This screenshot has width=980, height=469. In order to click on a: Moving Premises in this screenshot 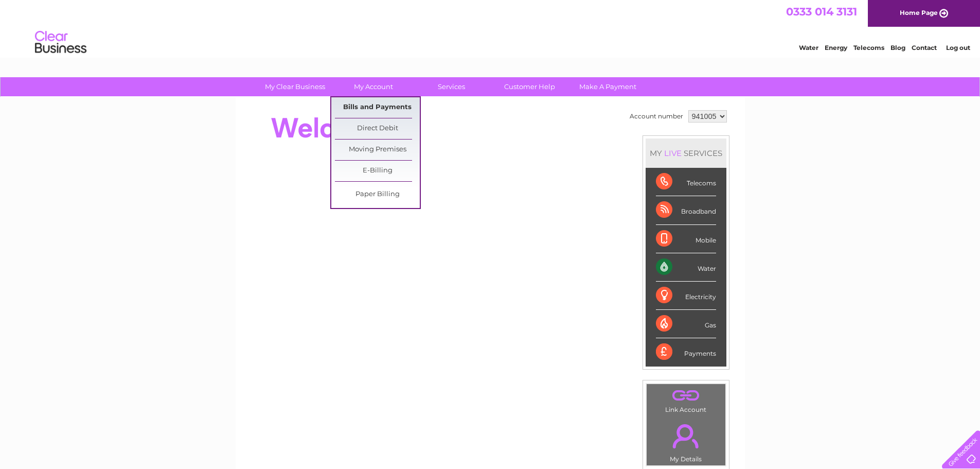, I will do `click(377, 150)`.